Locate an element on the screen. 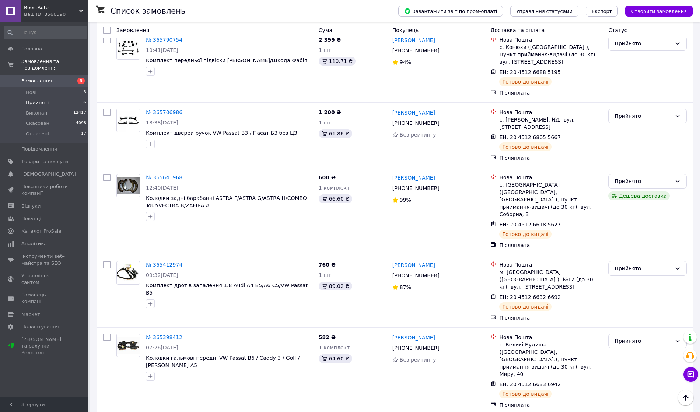  a: № 365398412 is located at coordinates (164, 337).